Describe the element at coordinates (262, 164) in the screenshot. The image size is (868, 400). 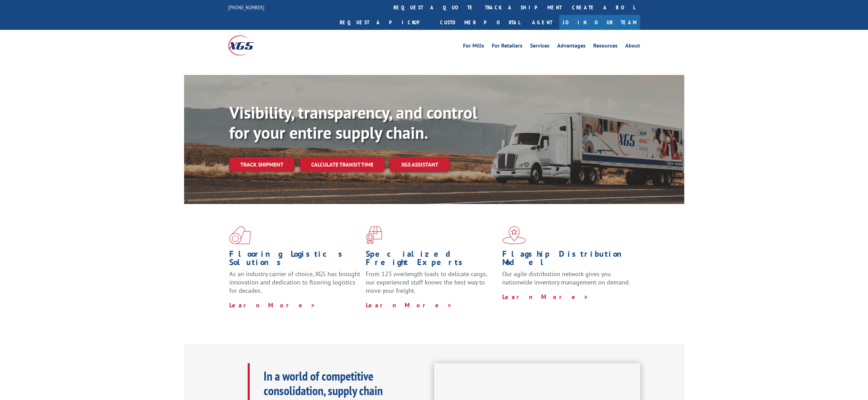
I see `a: Track shipment` at that location.